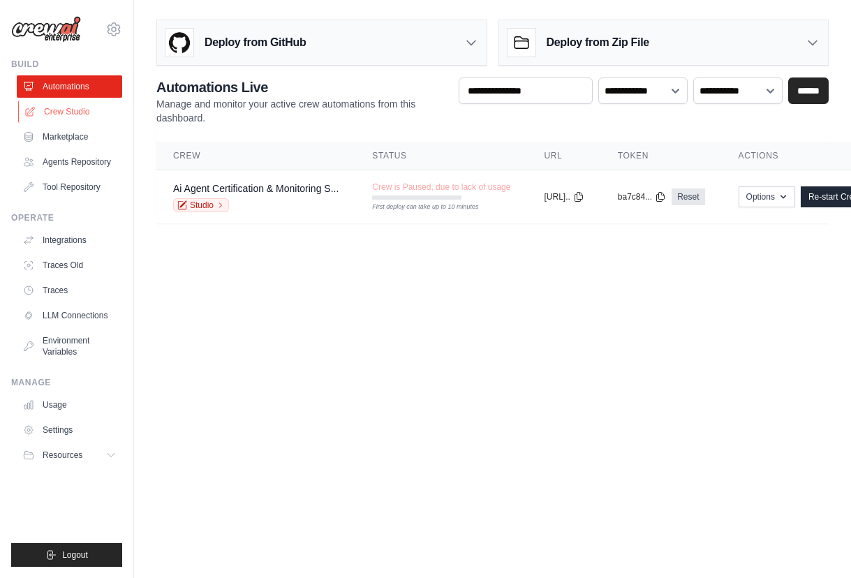 Image resolution: width=851 pixels, height=578 pixels. I want to click on a: Reset, so click(687, 197).